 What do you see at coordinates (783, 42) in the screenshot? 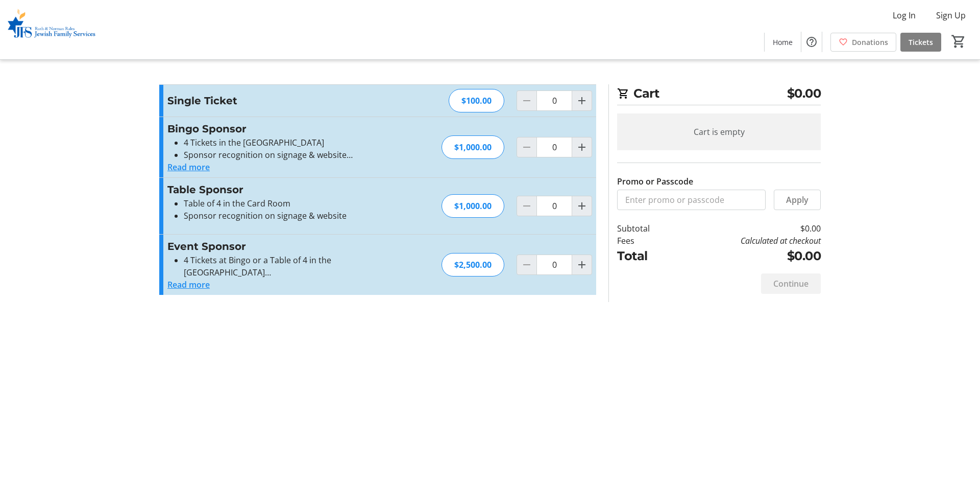
I see `a: Home` at bounding box center [783, 42].